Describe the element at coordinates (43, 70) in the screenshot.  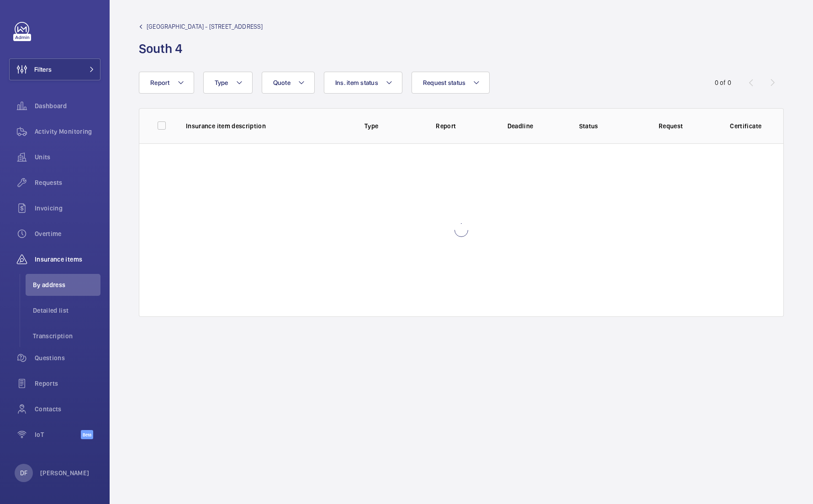
I see `span: Filters` at that location.